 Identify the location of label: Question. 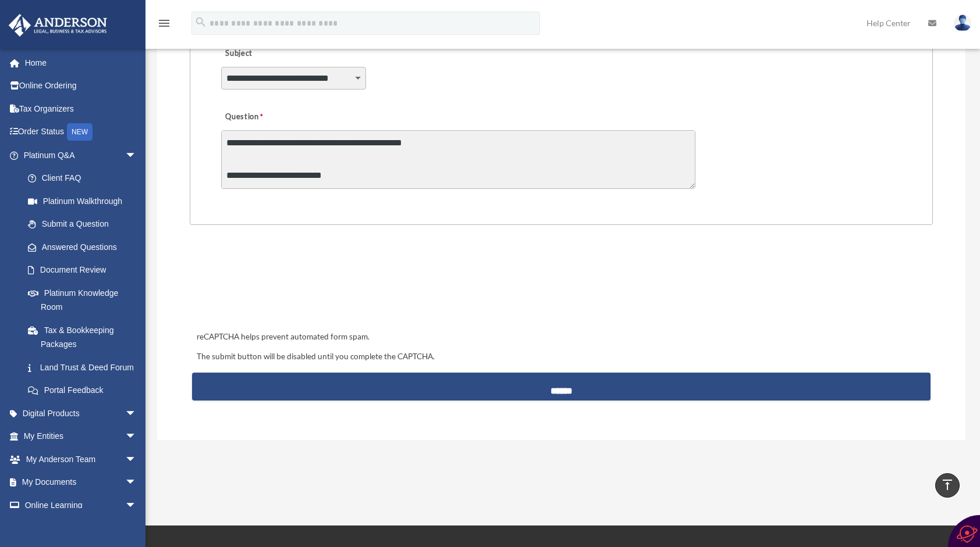
(266, 117).